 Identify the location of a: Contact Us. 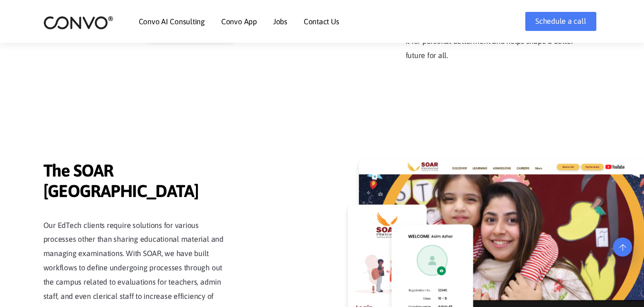
(321, 21).